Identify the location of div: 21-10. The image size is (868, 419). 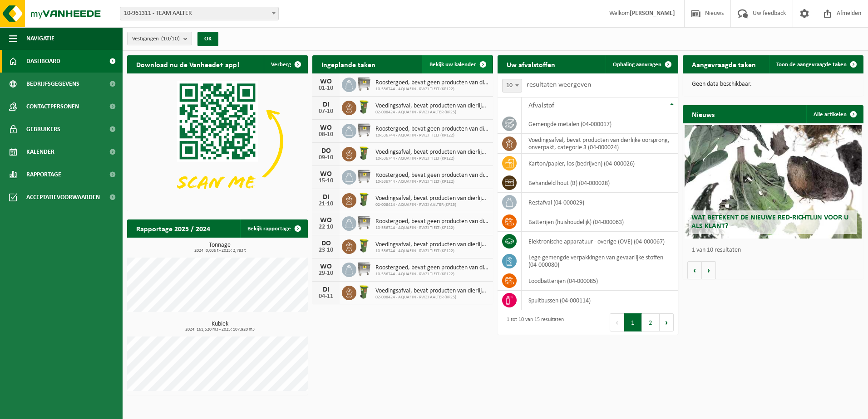
(326, 204).